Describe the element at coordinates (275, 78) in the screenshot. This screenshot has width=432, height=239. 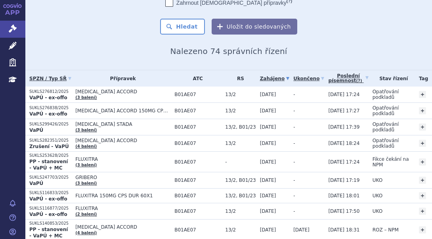
I see `a: Zahájeno` at that location.